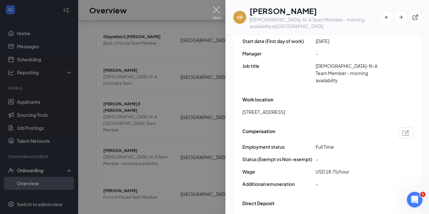  Describe the element at coordinates (401, 17) in the screenshot. I see `button: ArrowRight` at that location.